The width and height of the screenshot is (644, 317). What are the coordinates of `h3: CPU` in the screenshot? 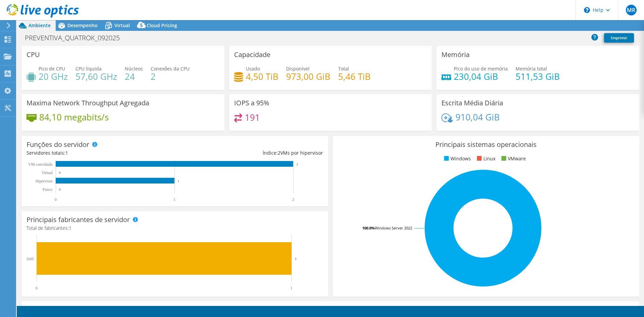 It's located at (33, 54).